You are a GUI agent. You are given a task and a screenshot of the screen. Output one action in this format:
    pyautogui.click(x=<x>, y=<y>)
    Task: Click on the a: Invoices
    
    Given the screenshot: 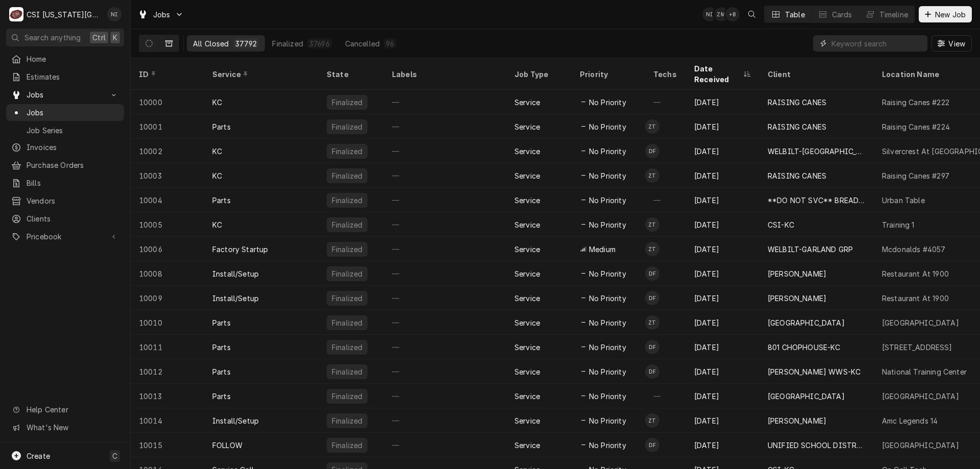 What is the action you would take?
    pyautogui.click(x=65, y=147)
    